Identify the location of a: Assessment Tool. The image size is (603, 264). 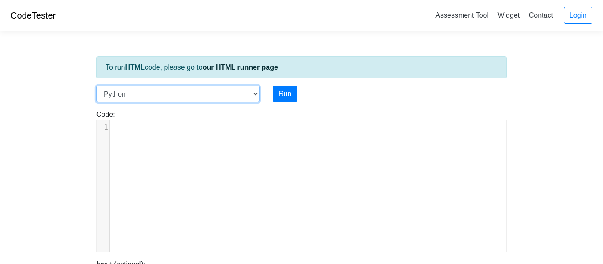
(462, 15).